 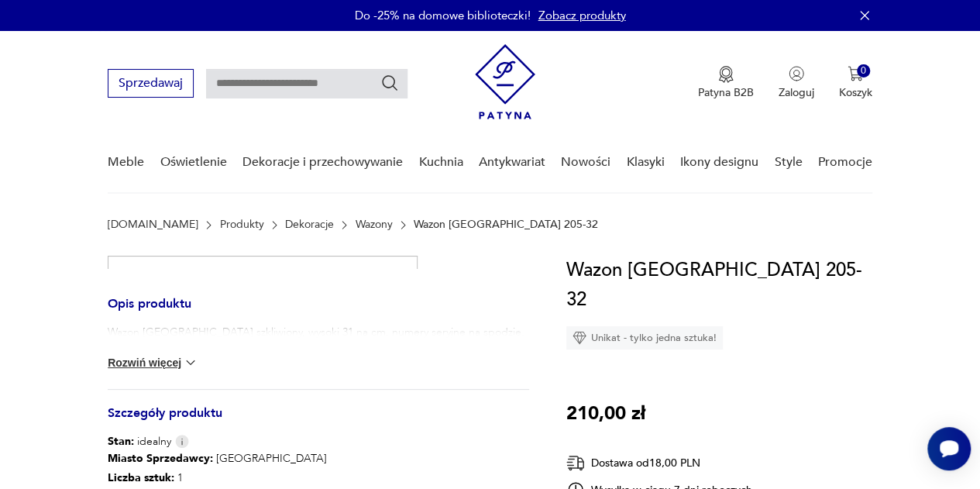 What do you see at coordinates (140, 442) in the screenshot?
I see `span: idealny` at bounding box center [140, 442].